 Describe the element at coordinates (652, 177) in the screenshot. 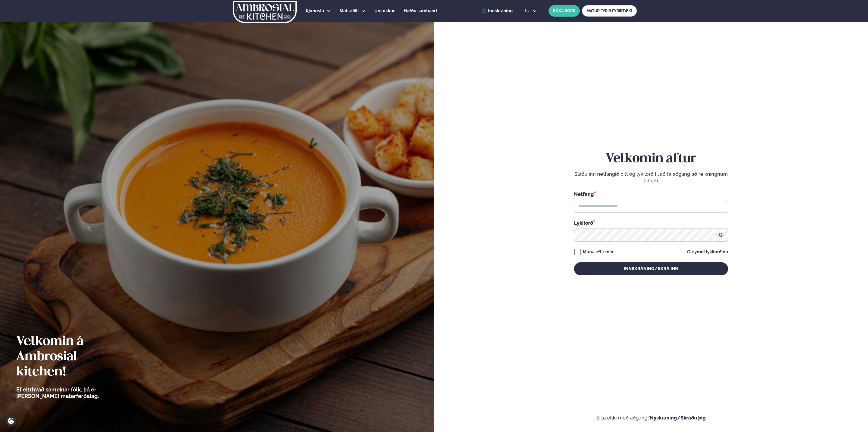

I see `p: Sláðu inn netfangið þitt og lykilorð til að fá aðgang að reikningnum þínum` at that location.